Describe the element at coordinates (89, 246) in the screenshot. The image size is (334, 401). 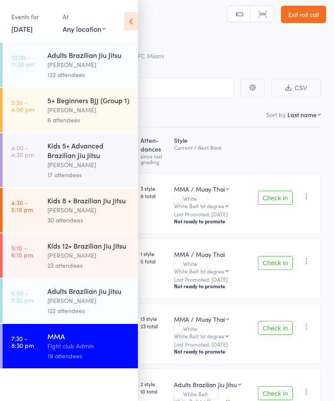
I see `div: Kids 12+ Brazilian Jiu Jitsu` at that location.